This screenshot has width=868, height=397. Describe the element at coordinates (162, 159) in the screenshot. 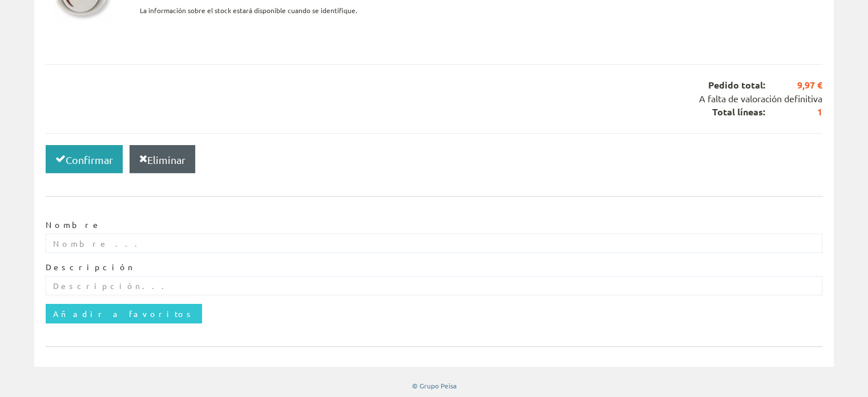

I see `button: Eliminar` at that location.